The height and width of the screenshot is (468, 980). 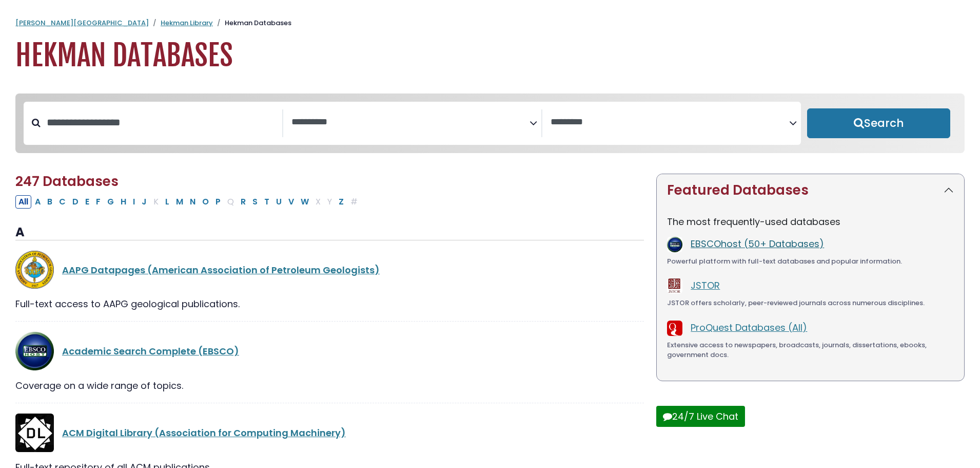 I want to click on div: Alpha-list to filter by first letter of database name, so click(x=188, y=201).